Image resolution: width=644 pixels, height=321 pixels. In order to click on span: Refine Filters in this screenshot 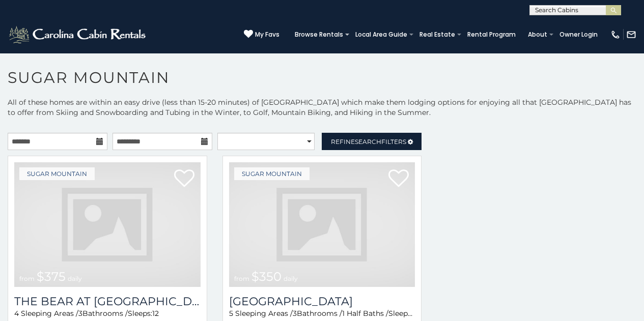, I will do `click(369, 142)`.